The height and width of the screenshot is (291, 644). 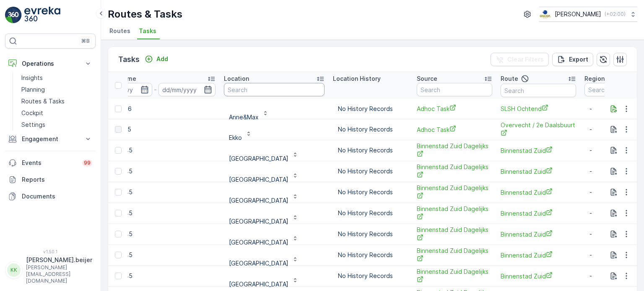 I want to click on p: Location History, so click(x=357, y=79).